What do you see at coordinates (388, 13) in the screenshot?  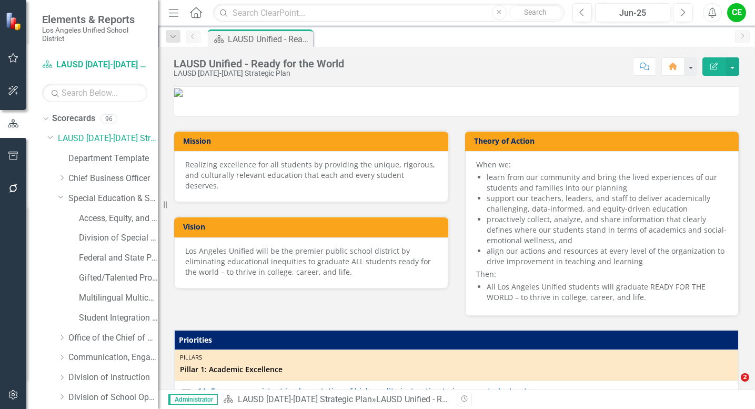 I see `input: Search ClearPoint...` at bounding box center [388, 13].